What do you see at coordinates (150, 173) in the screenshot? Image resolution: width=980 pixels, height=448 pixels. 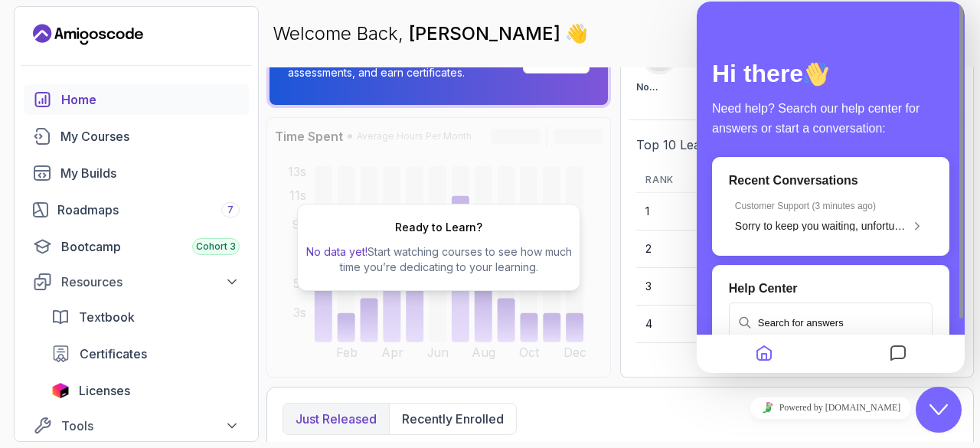 I see `div: My Builds` at bounding box center [150, 173].